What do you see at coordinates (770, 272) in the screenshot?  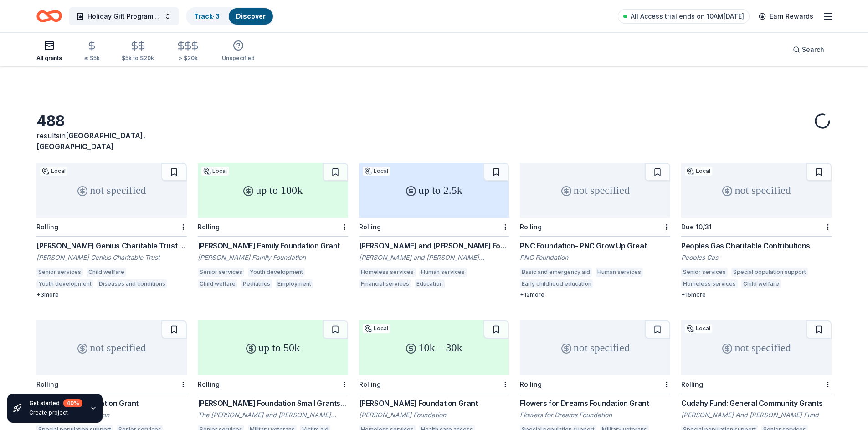 I see `div: Special population support` at bounding box center [770, 272].